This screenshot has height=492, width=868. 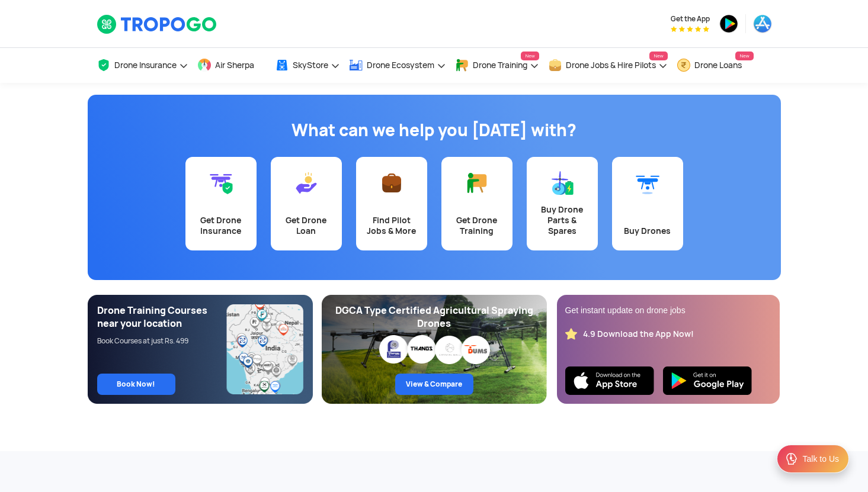 What do you see at coordinates (142, 65) in the screenshot?
I see `a: Drone Insurance` at bounding box center [142, 65].